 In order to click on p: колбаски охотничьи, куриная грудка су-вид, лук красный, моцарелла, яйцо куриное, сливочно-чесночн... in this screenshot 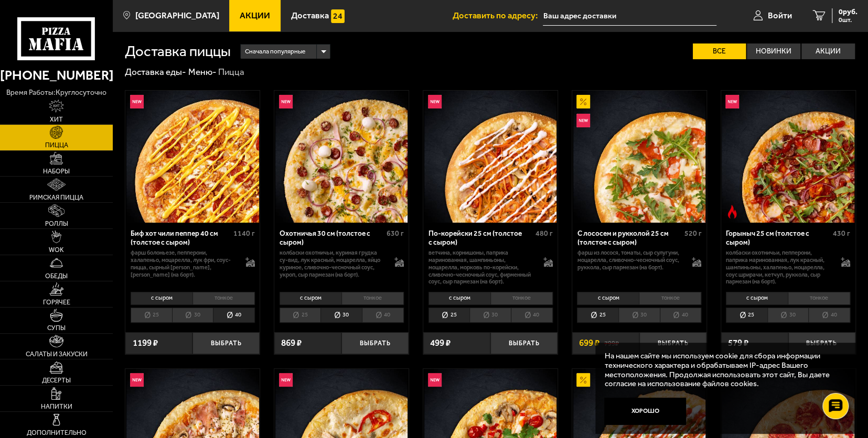, I will do `click(332, 264)`.